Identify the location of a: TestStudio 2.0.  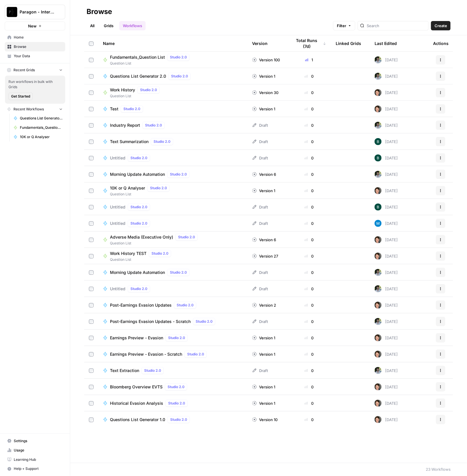
(173, 109).